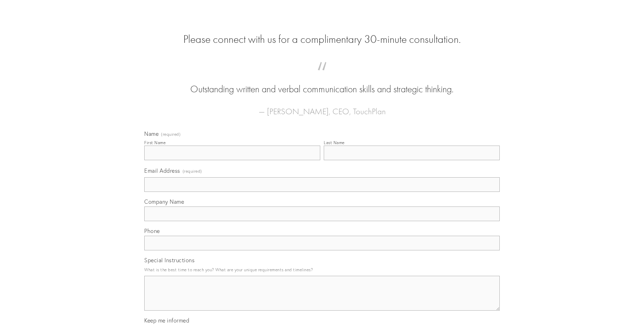 The height and width of the screenshot is (327, 644). I want to click on span: Keep me informed, so click(167, 320).